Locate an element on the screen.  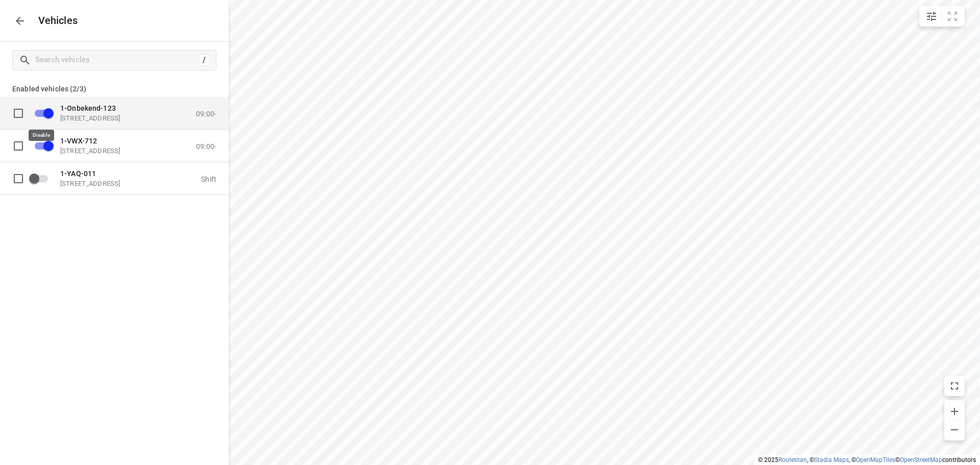
button: Map settings is located at coordinates (932, 16).